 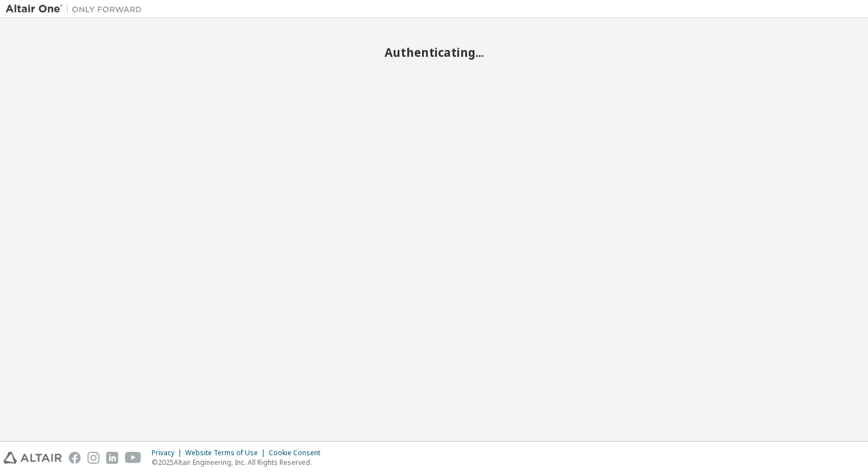 What do you see at coordinates (74, 457) in the screenshot?
I see `img: facebook.svg` at bounding box center [74, 457].